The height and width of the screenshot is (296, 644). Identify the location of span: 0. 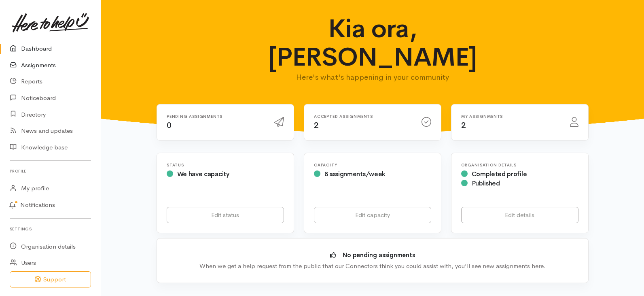
(169, 125).